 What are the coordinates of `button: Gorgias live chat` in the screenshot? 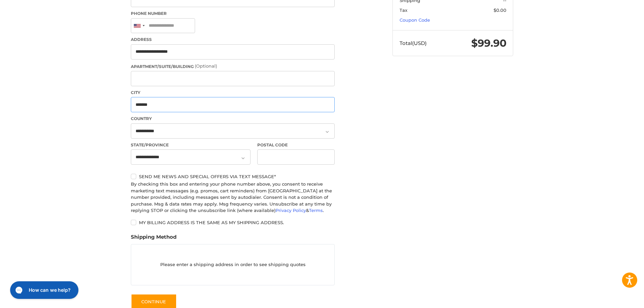 It's located at (38, 11).